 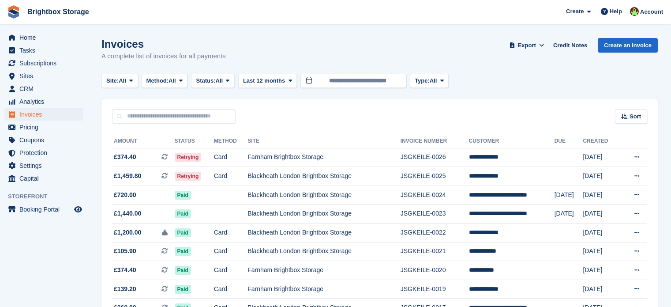 What do you see at coordinates (46, 114) in the screenshot?
I see `span: Invoices` at bounding box center [46, 114].